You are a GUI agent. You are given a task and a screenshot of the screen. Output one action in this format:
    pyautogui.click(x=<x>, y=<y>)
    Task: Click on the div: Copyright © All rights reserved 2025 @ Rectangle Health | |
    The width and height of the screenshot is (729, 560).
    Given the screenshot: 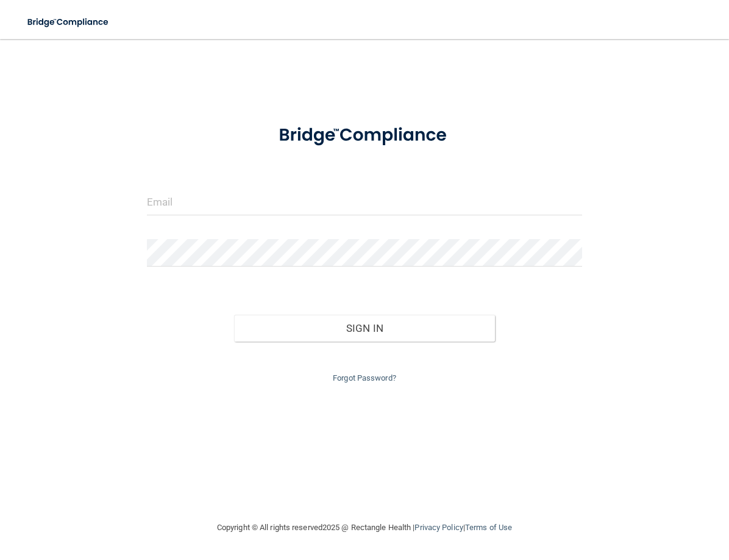 What is the action you would take?
    pyautogui.click(x=365, y=527)
    